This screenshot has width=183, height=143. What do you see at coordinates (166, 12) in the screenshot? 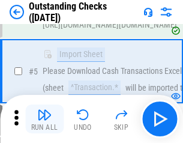
I see `img: Settings menu` at bounding box center [166, 12].